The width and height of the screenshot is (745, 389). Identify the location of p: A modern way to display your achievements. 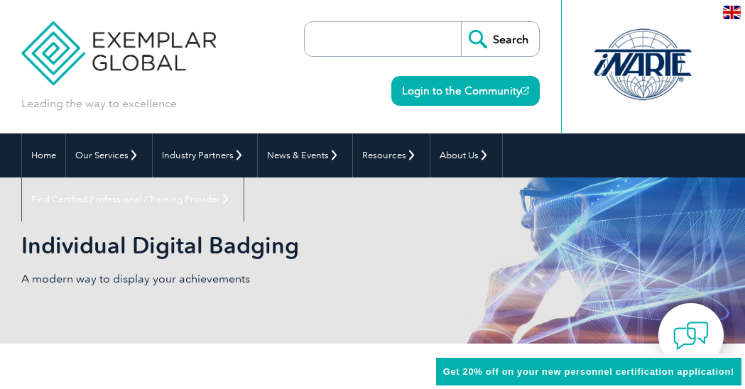
(197, 279).